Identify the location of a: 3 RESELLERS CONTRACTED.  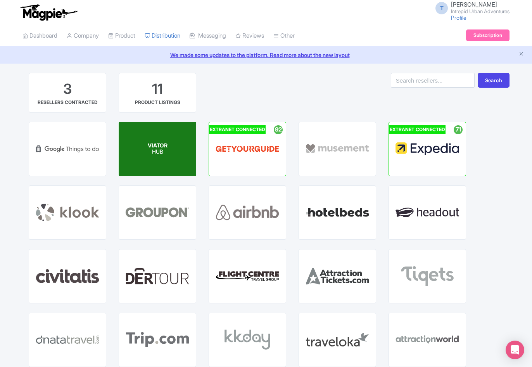
(68, 93).